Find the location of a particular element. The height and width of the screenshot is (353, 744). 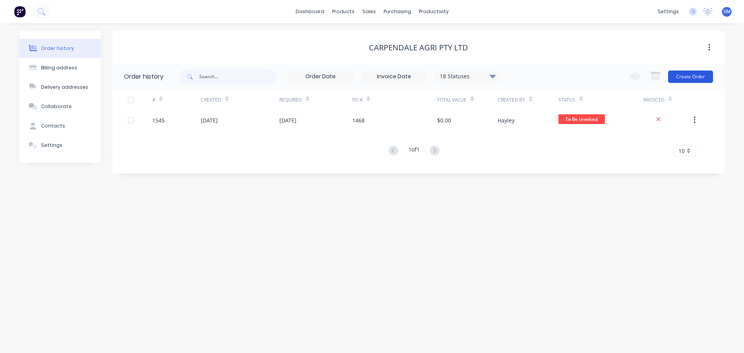

div: Contacts is located at coordinates (53, 126).